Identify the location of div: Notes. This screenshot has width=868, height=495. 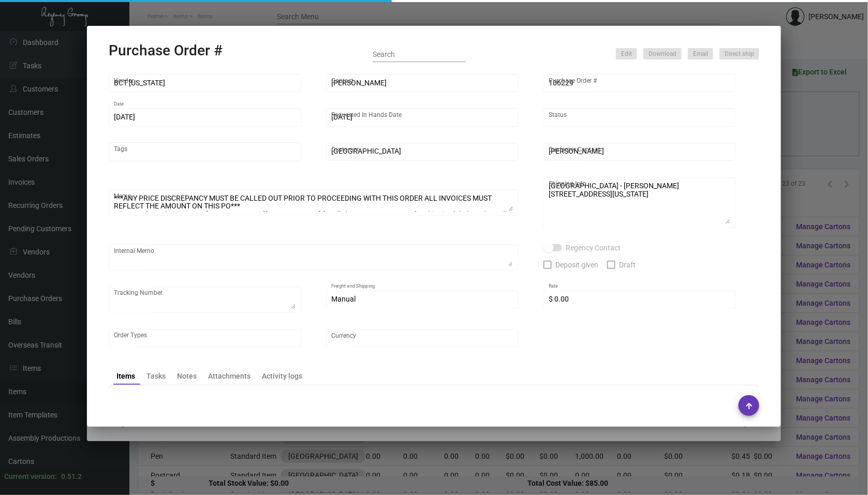
(187, 376).